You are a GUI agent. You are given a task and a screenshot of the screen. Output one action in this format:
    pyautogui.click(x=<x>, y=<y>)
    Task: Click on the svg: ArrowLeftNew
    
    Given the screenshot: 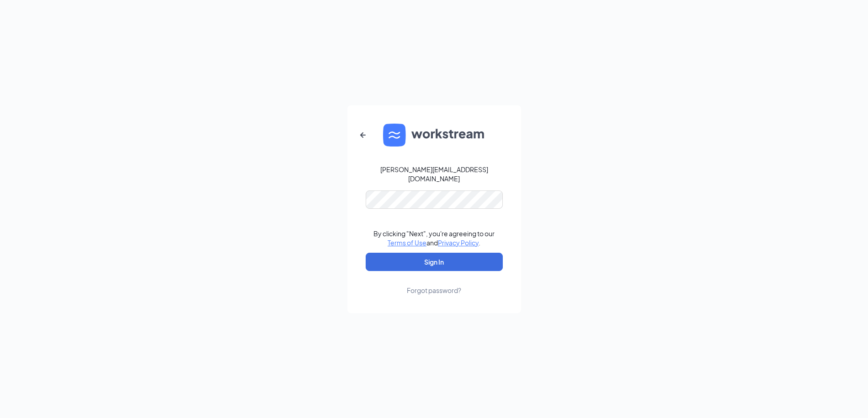 What is the action you would take?
    pyautogui.click(x=363, y=135)
    